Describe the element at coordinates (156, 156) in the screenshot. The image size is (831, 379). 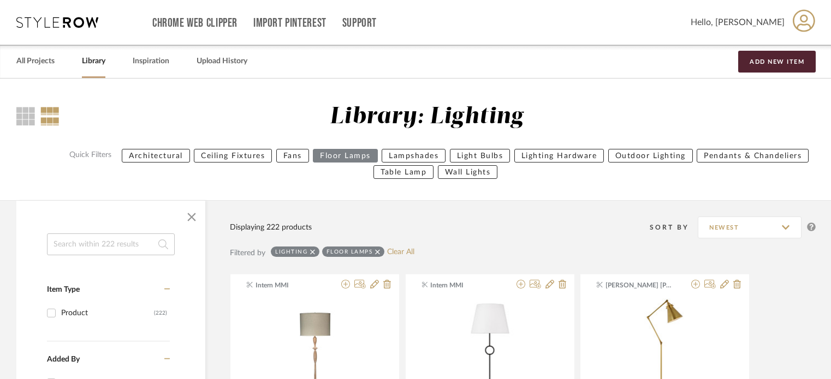
I see `button: Architectural` at that location.